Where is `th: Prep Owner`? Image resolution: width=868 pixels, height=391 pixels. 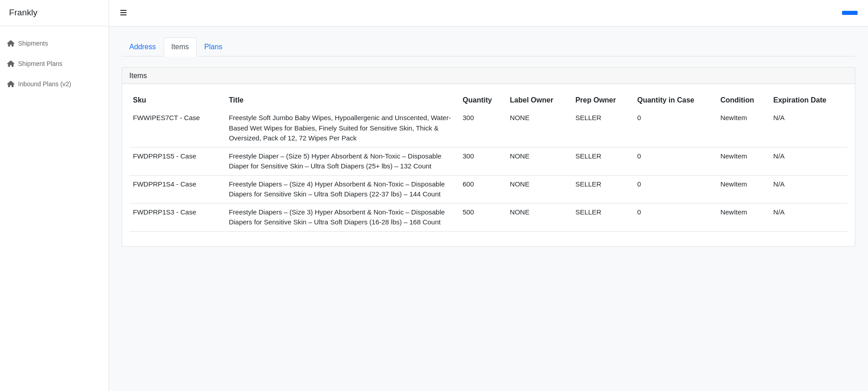
th: Prep Owner is located at coordinates (602, 101).